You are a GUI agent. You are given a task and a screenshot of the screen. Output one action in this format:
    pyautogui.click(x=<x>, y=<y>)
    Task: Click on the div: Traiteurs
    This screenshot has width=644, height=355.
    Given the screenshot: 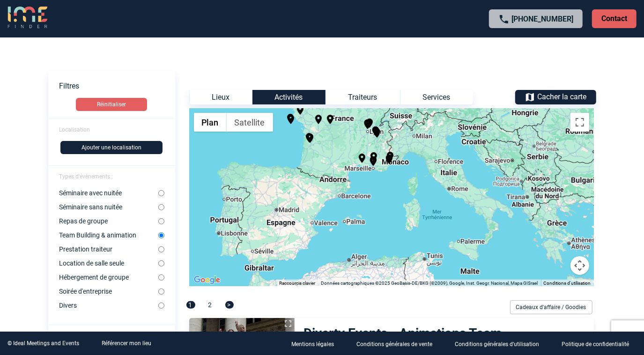 What is the action you would take?
    pyautogui.click(x=362, y=97)
    